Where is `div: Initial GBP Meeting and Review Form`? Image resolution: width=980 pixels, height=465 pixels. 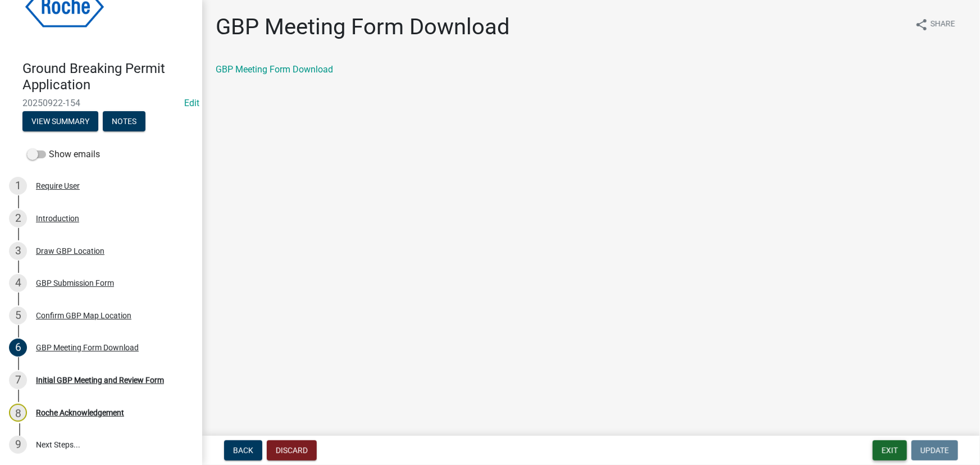
div: Initial GBP Meeting and Review Form is located at coordinates (100, 380).